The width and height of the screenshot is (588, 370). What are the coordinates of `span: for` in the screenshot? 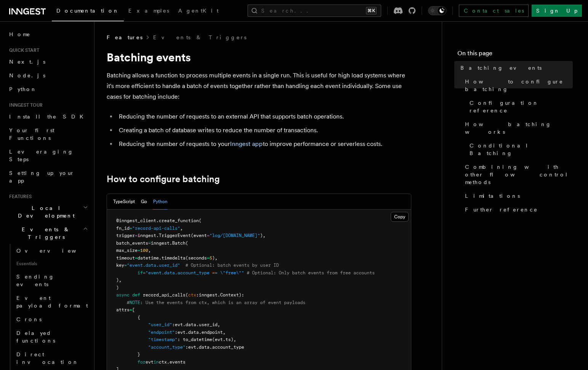 It's located at (142, 362).